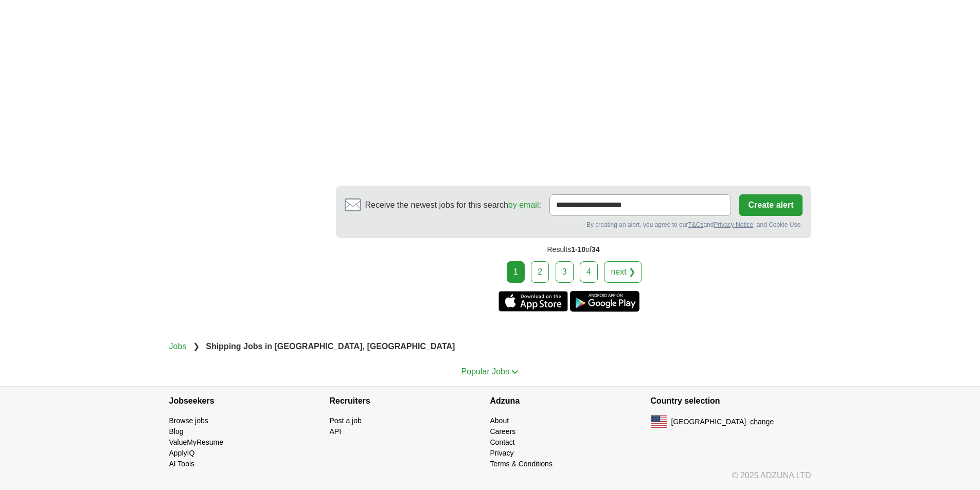  What do you see at coordinates (453, 205) in the screenshot?
I see `span: Receive the newest jobs for this search :` at bounding box center [453, 205].